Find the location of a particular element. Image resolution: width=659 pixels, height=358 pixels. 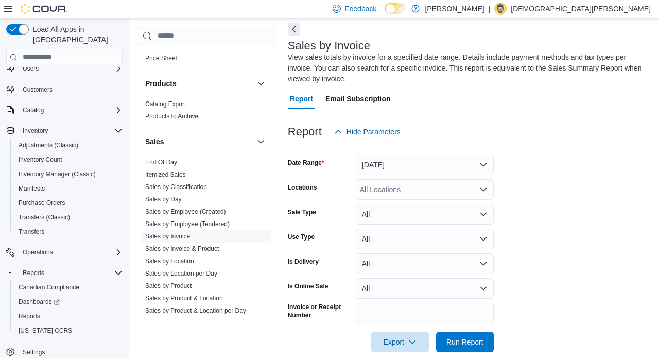

button: Open list of options is located at coordinates (483, 189).